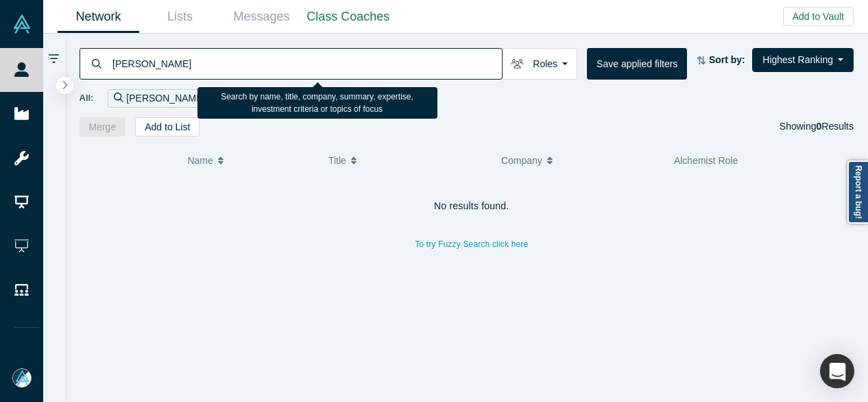 This screenshot has width=868, height=402. What do you see at coordinates (98, 16) in the screenshot?
I see `a: Network` at bounding box center [98, 16].